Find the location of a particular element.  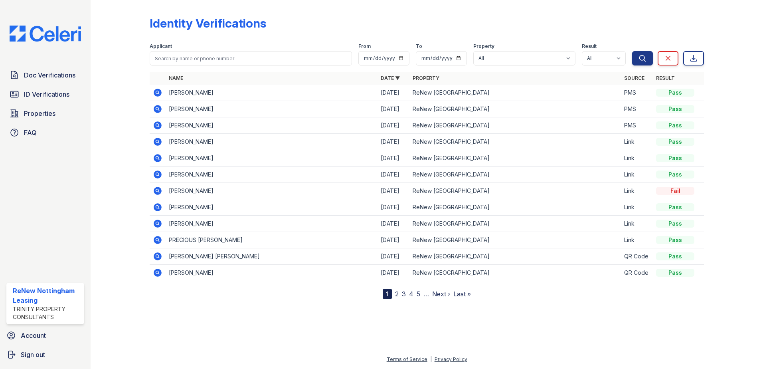

div: ReNew Nottingham Leasing is located at coordinates (47, 295).